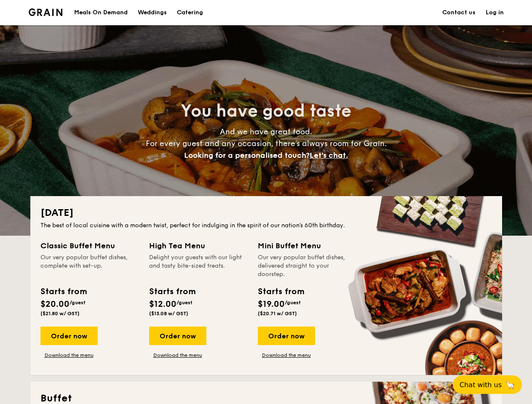 The height and width of the screenshot is (404, 532). I want to click on span: $19.00, so click(271, 304).